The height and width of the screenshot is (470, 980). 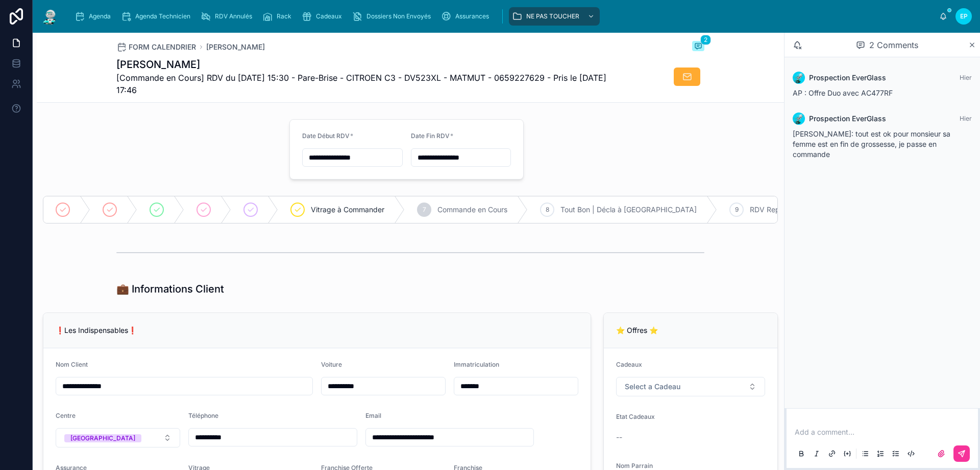 I want to click on a: FORM CALENDRIER, so click(x=156, y=47).